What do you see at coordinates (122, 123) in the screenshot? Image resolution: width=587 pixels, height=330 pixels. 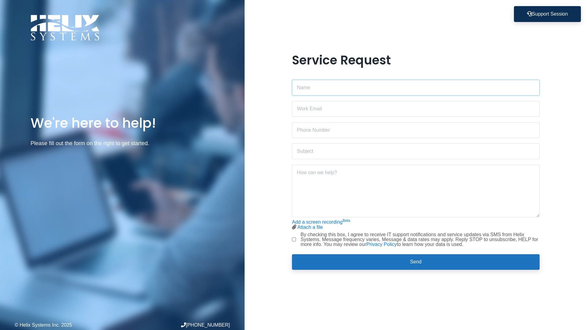 I see `h1: We're here to help!` at bounding box center [122, 123].